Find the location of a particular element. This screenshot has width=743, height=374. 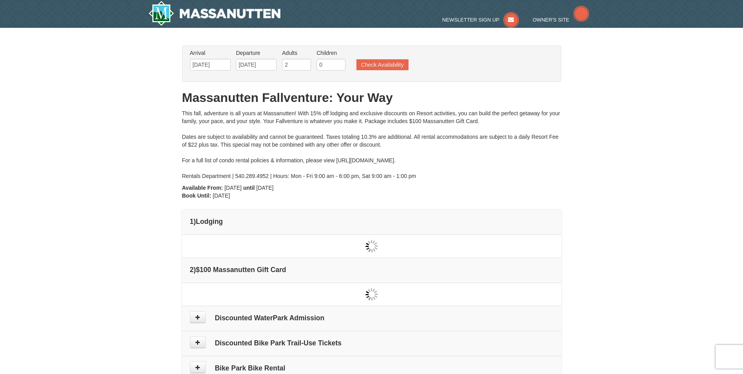

label: Children is located at coordinates (331, 53).